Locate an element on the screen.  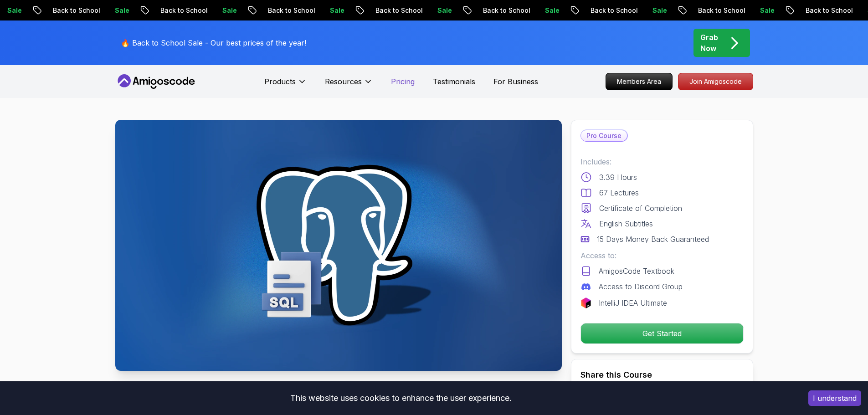
img: sql-and-db-fundamentals_thumbnail is located at coordinates (339, 245).